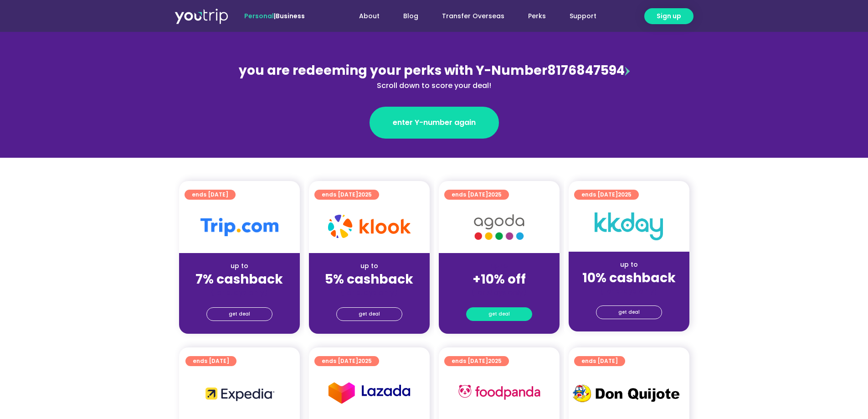  What do you see at coordinates (537, 16) in the screenshot?
I see `a: Perks` at bounding box center [537, 16].